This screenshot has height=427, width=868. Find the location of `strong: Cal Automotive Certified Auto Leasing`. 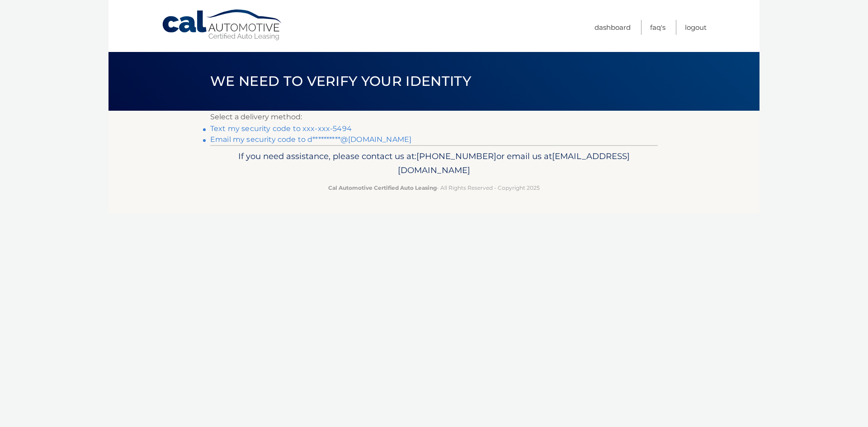

strong: Cal Automotive Certified Auto Leasing is located at coordinates (382, 187).